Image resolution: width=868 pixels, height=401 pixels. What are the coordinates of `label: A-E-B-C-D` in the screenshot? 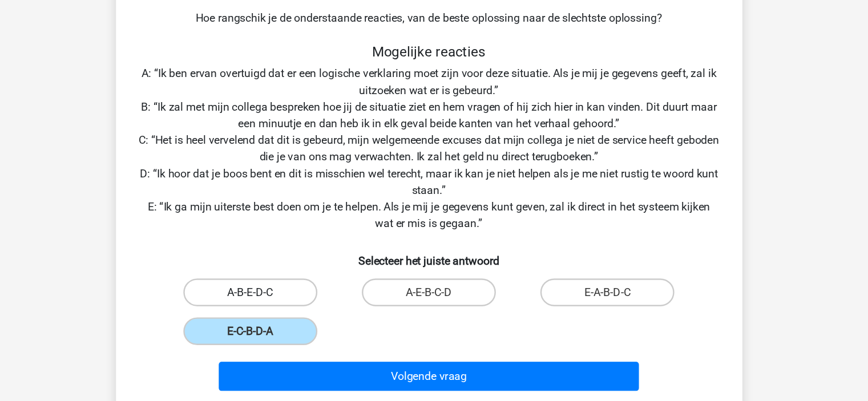 It's located at (434, 284).